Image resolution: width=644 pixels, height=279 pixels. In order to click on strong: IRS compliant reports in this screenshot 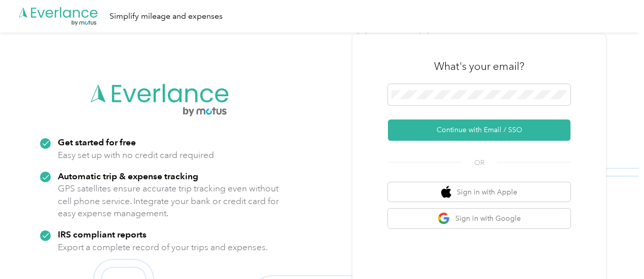, I will do `click(102, 234)`.